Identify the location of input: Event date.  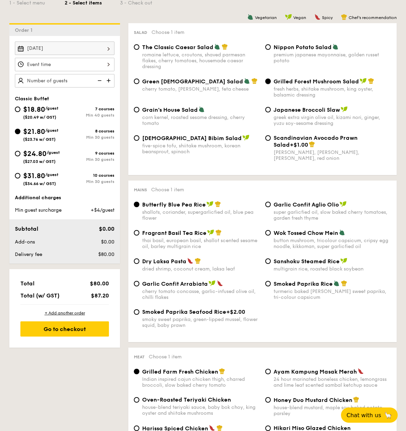
(65, 48).